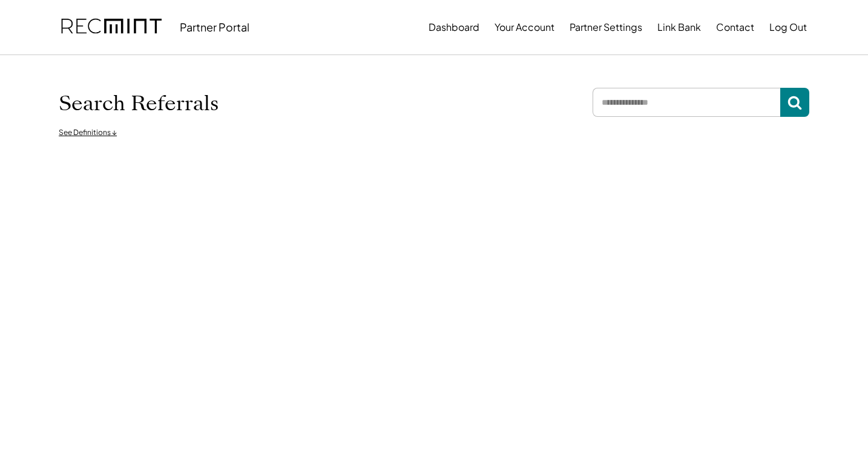 This screenshot has height=468, width=868. Describe the element at coordinates (139, 103) in the screenshot. I see `h1: Search Referrals` at that location.